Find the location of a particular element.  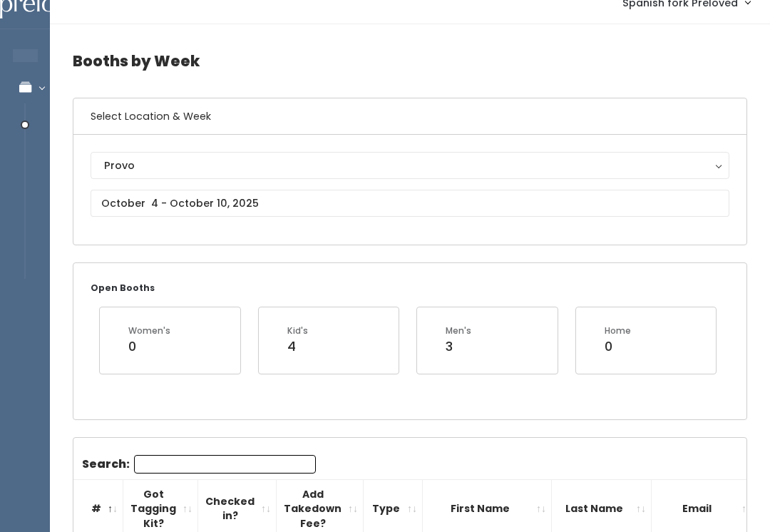

button: Provo is located at coordinates (410, 166).